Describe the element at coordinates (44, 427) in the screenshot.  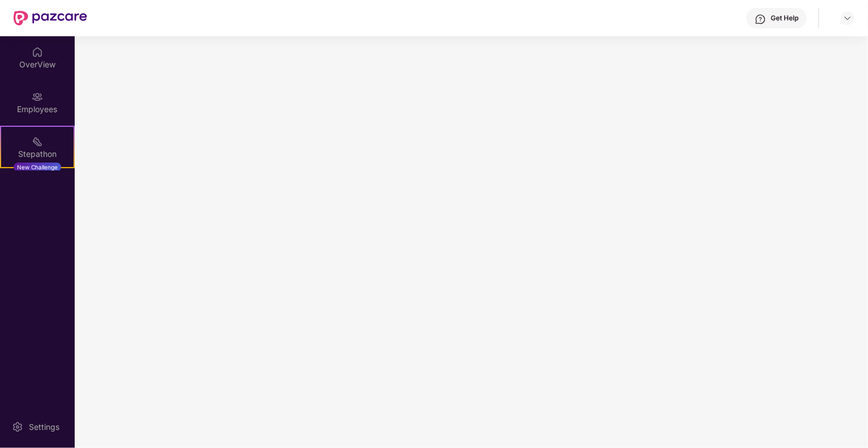
I see `div: Settings` at that location.